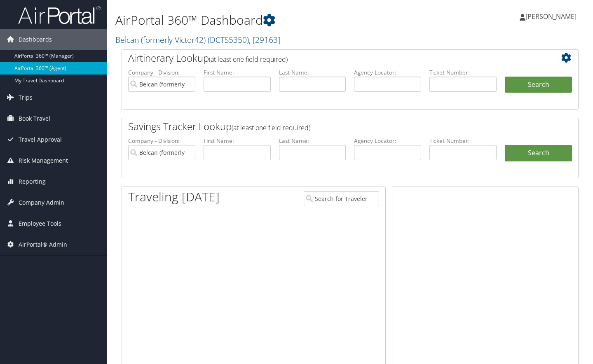  I want to click on span: Reporting, so click(32, 182).